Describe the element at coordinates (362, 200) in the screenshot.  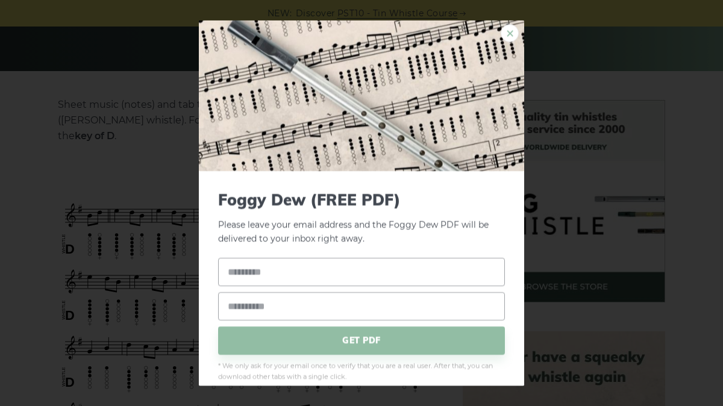
I see `span: Foggy Dew (FREE PDF)` at that location.